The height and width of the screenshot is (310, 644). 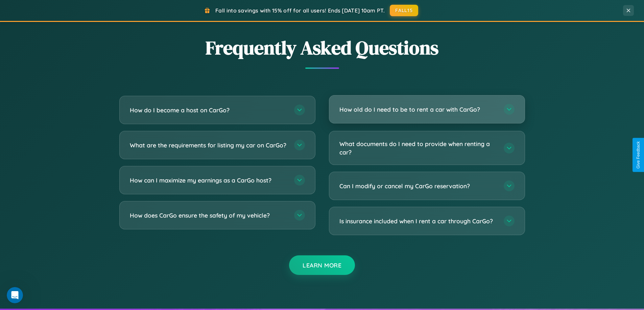 What do you see at coordinates (418, 186) in the screenshot?
I see `h3: Can I modify or cancel my CarGo reservation?` at bounding box center [418, 186].